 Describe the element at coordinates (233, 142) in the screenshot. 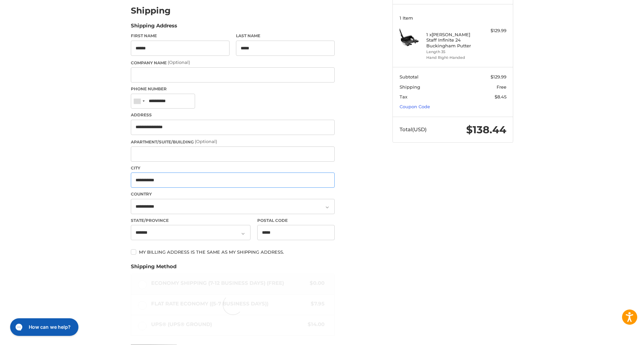

I see `label: Apartment/Suite/Building` at that location.